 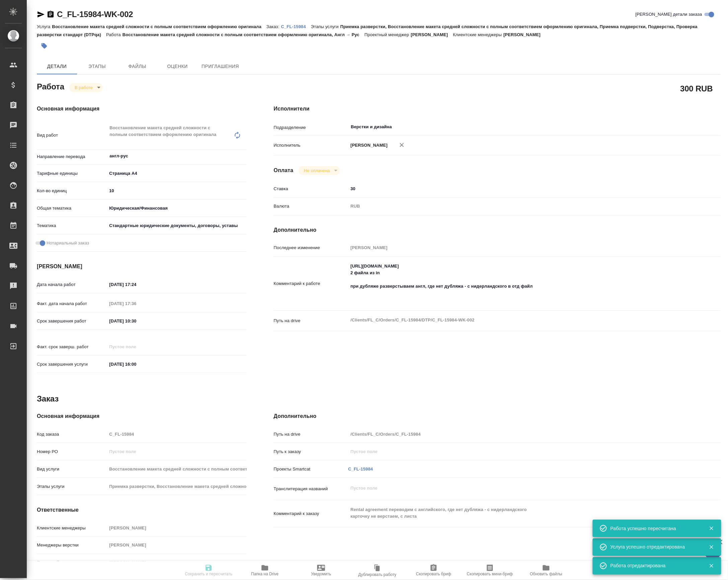 I want to click on button: Папка на Drive, so click(x=265, y=570).